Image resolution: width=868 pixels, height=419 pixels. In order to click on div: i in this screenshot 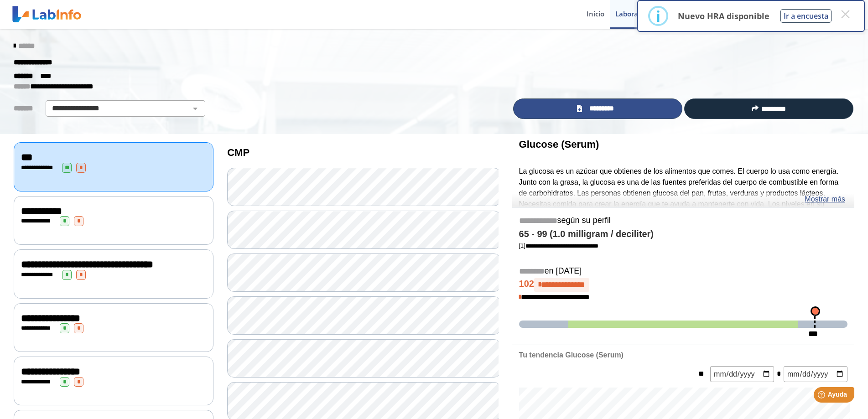, I will do `click(658, 16)`.